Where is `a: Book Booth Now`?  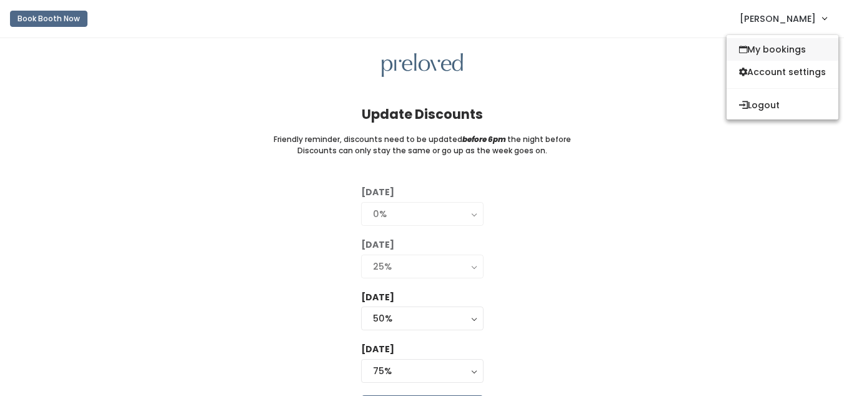
a: Book Booth Now is located at coordinates (49, 19).